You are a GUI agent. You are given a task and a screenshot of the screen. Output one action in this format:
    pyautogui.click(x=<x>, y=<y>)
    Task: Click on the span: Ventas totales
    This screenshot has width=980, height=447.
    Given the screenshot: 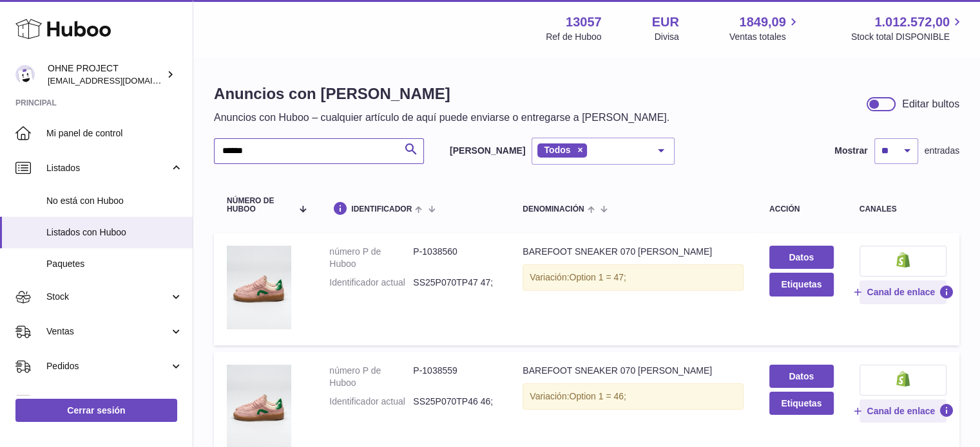 What is the action you would take?
    pyautogui.click(x=764, y=37)
    